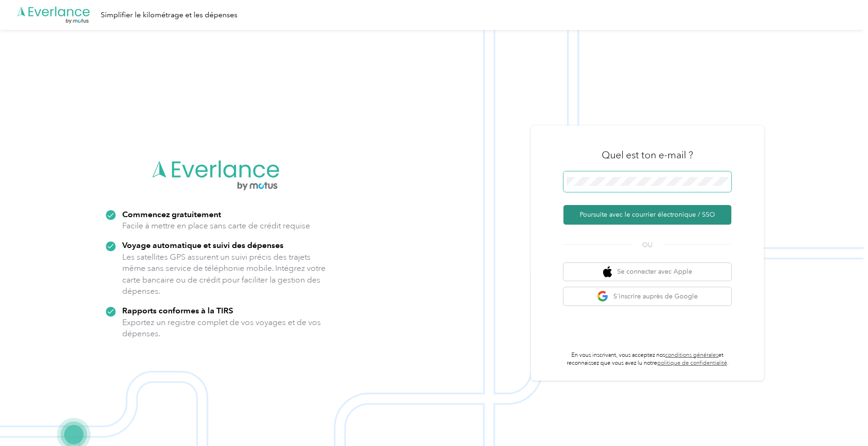 The width and height of the screenshot is (868, 446). What do you see at coordinates (169, 15) in the screenshot?
I see `div: Simplifier le kilométrage et les dépenses` at bounding box center [169, 15].